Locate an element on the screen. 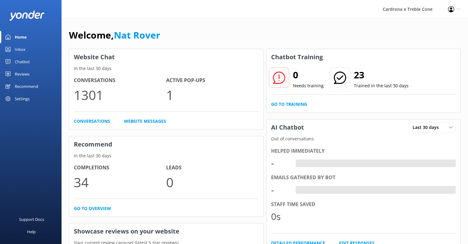 The image size is (468, 244). a: Go to overview is located at coordinates (92, 208).